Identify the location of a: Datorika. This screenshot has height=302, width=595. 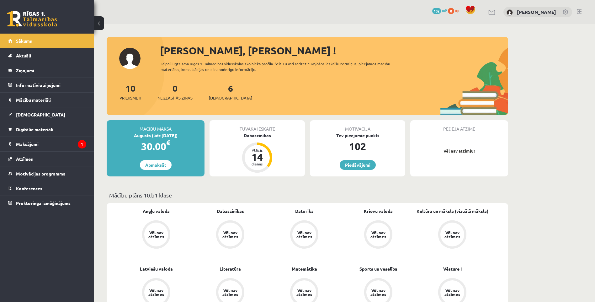
(304, 211).